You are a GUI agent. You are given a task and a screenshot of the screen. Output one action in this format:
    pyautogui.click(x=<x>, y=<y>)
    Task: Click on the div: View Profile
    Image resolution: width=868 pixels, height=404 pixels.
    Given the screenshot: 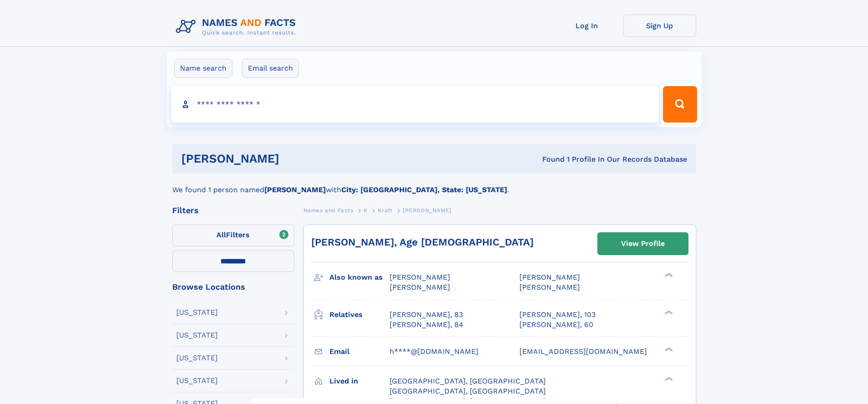 What is the action you would take?
    pyautogui.click(x=643, y=244)
    